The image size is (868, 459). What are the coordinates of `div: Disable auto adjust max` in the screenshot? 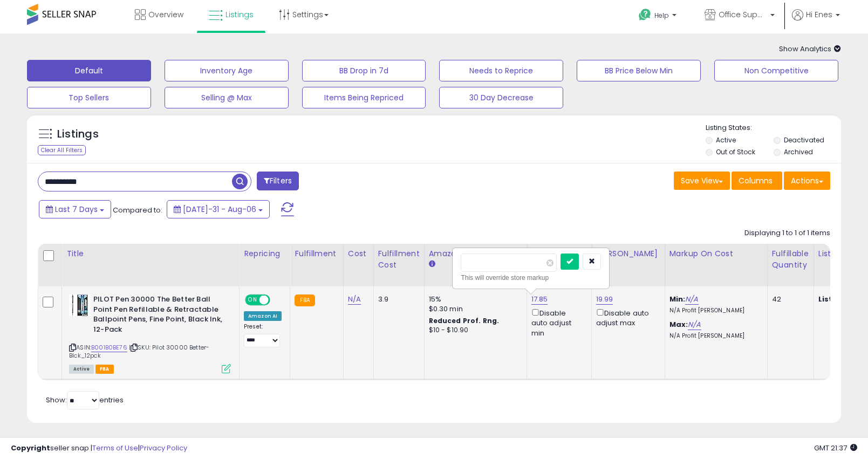 It's located at (627, 317).